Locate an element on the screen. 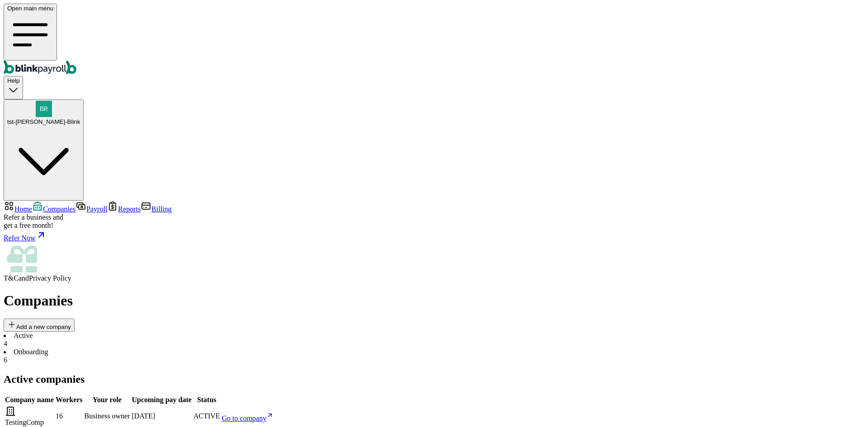 This screenshot has height=427, width=868. span: ACTIVE is located at coordinates (207, 416).